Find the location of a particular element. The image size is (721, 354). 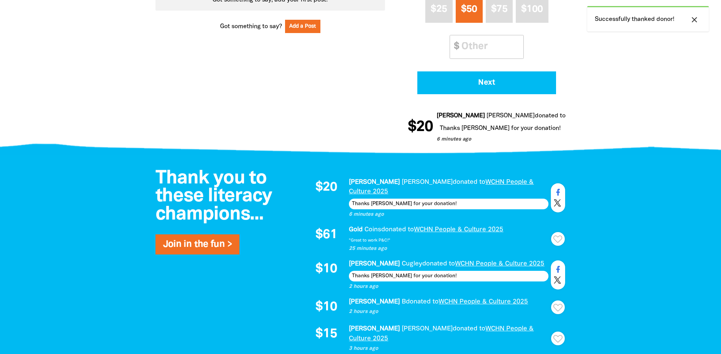

em: B is located at coordinates (404, 302).